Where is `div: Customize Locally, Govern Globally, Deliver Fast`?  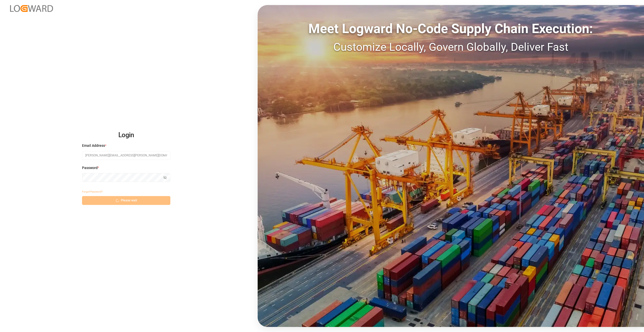 div: Customize Locally, Govern Globally, Deliver Fast is located at coordinates (451, 47).